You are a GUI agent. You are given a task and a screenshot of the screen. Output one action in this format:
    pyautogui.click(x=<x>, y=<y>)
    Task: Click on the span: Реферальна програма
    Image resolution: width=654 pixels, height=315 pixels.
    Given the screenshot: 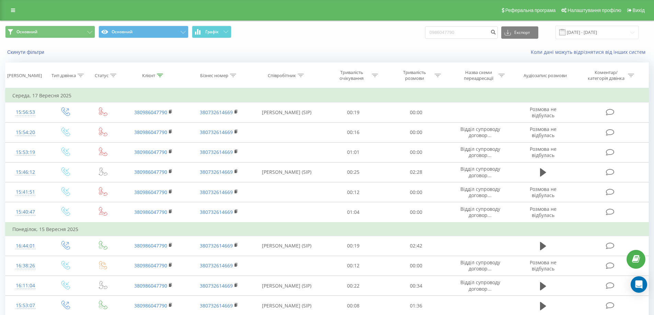 What is the action you would take?
    pyautogui.click(x=530, y=10)
    